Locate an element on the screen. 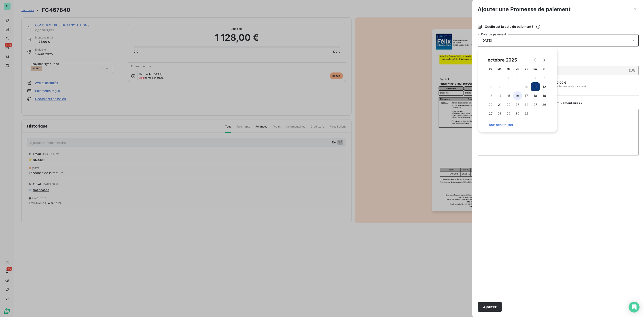  button: 26 is located at coordinates (544, 105).